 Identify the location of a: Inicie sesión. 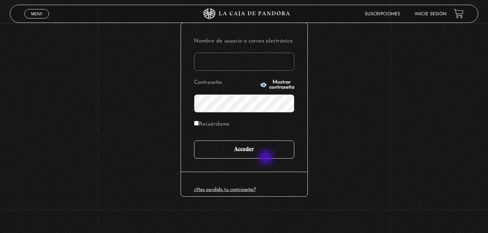
(430, 14).